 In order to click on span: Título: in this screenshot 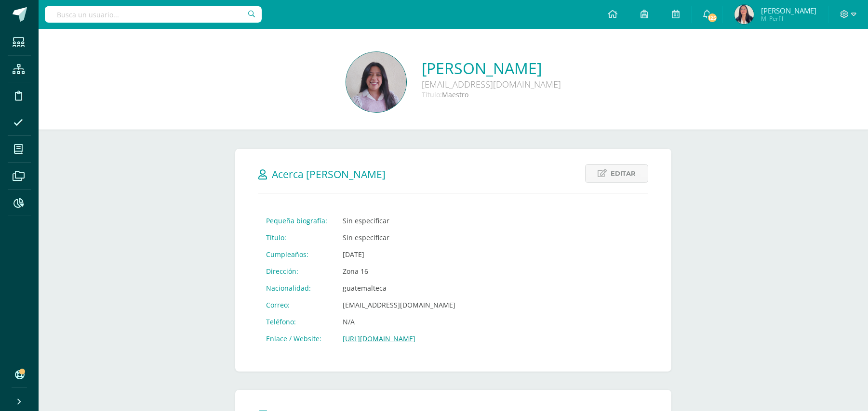, I will do `click(432, 95)`.